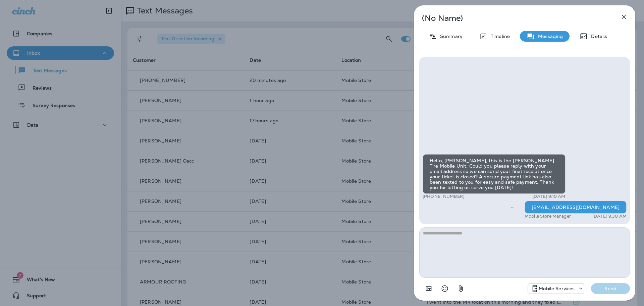 The width and height of the screenshot is (644, 306). What do you see at coordinates (548, 216) in the screenshot?
I see `p: Mobile Store Manager` at bounding box center [548, 216].